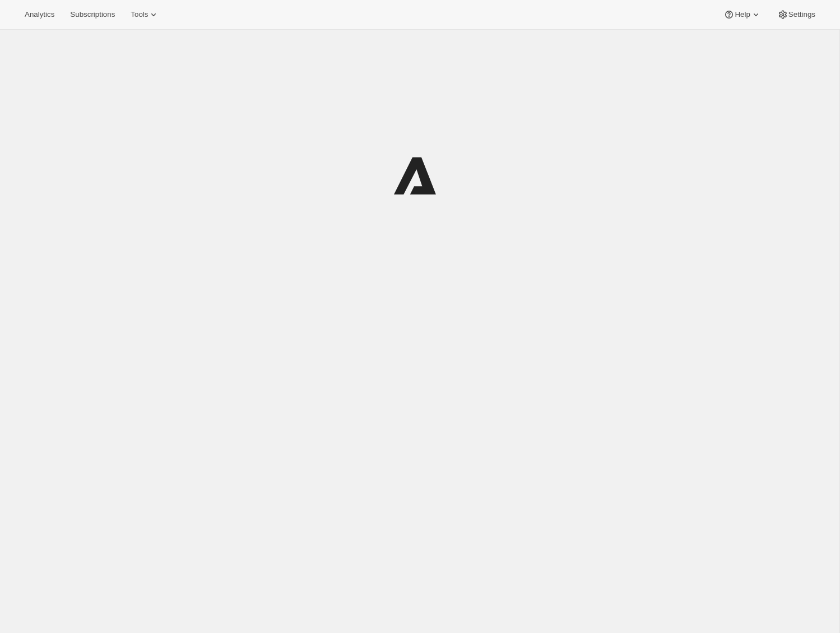  I want to click on button: Analytics, so click(39, 14).